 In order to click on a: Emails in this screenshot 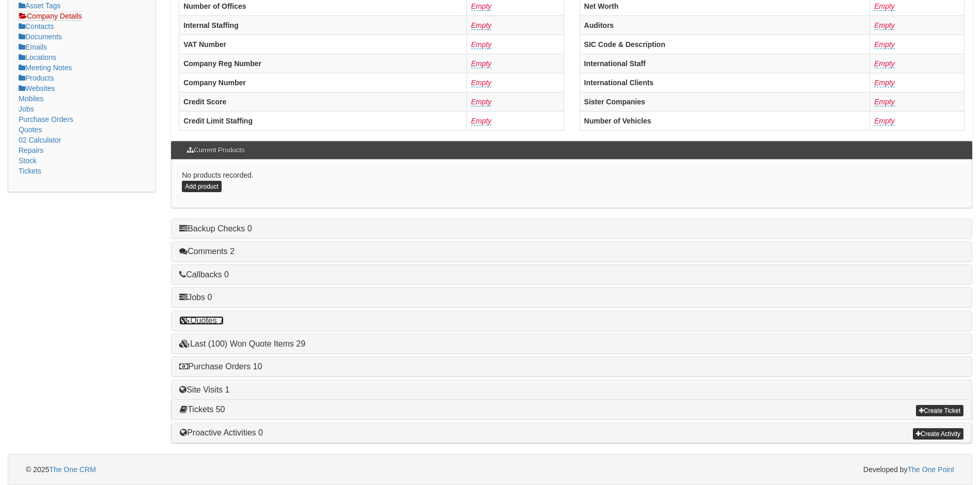, I will do `click(32, 47)`.